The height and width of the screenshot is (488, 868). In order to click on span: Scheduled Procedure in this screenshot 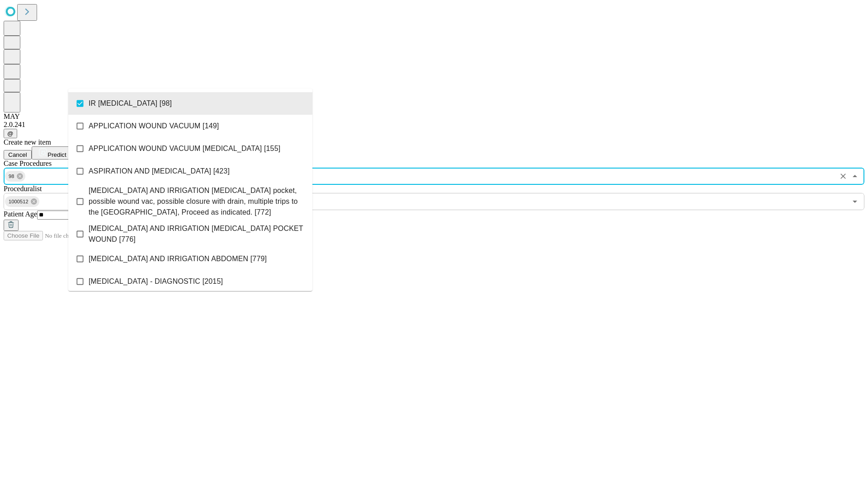, I will do `click(28, 163)`.